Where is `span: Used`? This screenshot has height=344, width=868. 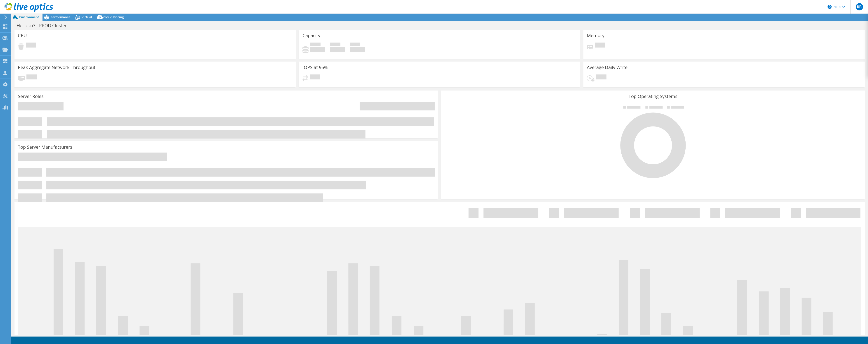
span: Used is located at coordinates (315, 45).